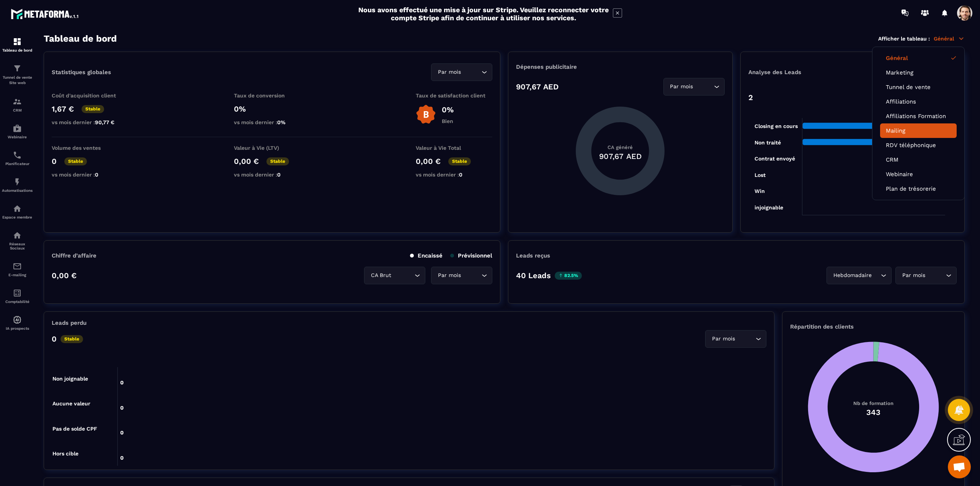 Image resolution: width=980 pixels, height=486 pixels. What do you see at coordinates (17, 105) in the screenshot?
I see `a: formationformationCRM` at bounding box center [17, 105].